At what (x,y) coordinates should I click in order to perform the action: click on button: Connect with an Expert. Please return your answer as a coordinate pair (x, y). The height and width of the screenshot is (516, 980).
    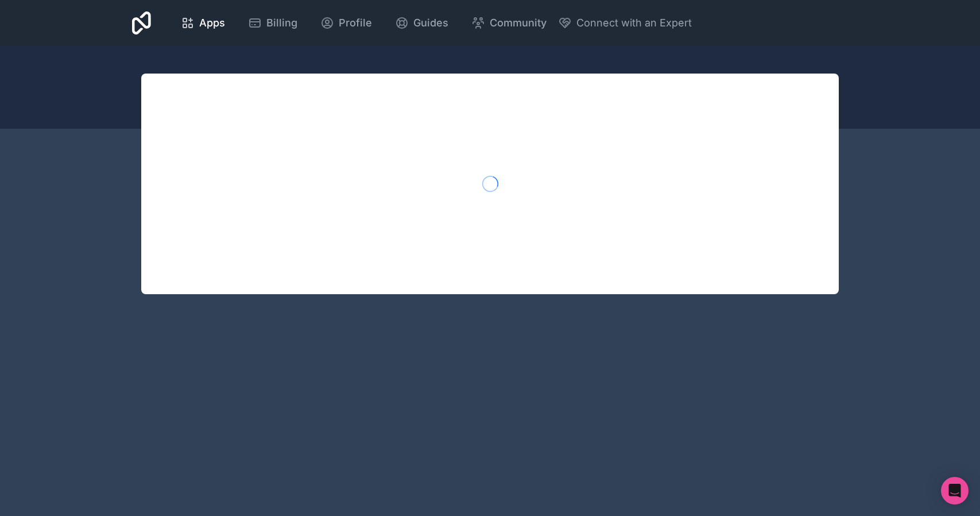
    Looking at the image, I should click on (625, 23).